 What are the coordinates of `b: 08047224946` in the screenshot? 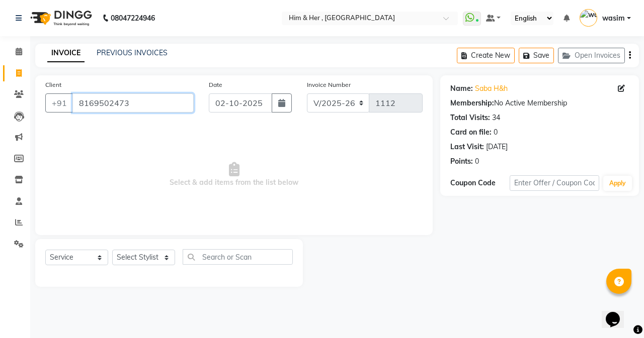 It's located at (133, 18).